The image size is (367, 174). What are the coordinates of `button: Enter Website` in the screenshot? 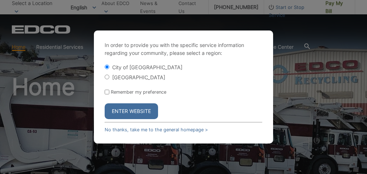 It's located at (131, 111).